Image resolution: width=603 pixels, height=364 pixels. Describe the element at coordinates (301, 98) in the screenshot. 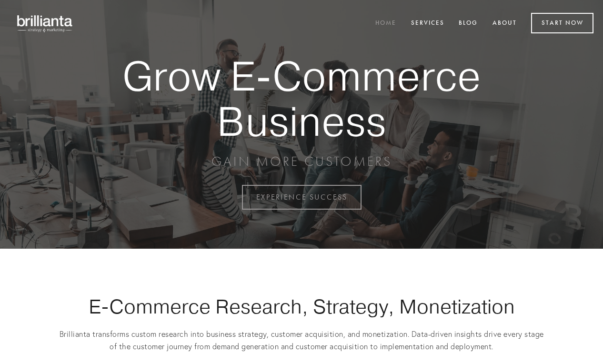

I see `strong: Grow E-Commerce Business` at that location.